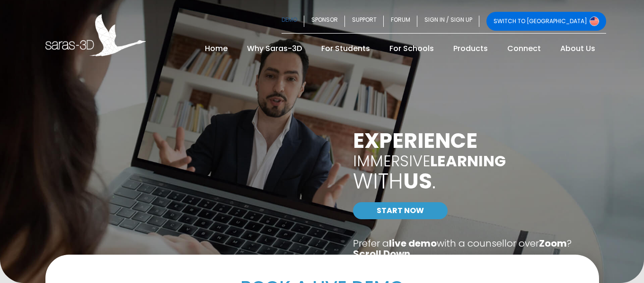 The height and width of the screenshot is (283, 644). I want to click on b: live demo, so click(413, 243).